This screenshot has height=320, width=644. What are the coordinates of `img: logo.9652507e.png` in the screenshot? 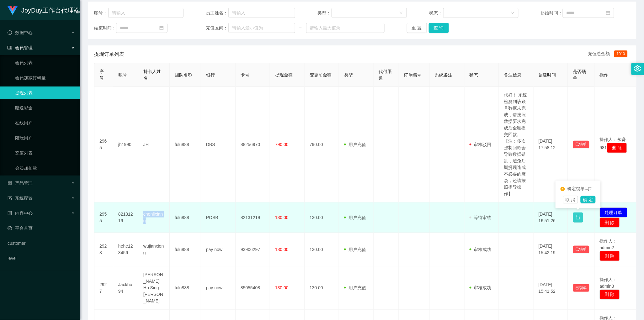 It's located at (13, 10).